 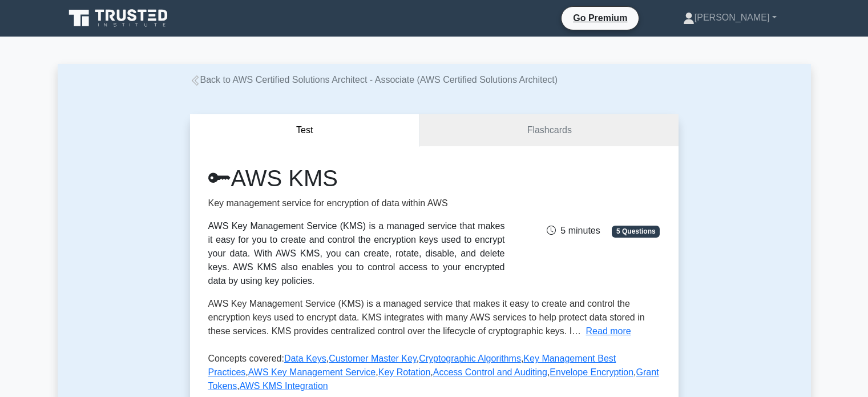 I want to click on div: AWS Key Management Service (KMS) is a managed service that makes it easy for you to create and co..., so click(x=356, y=254).